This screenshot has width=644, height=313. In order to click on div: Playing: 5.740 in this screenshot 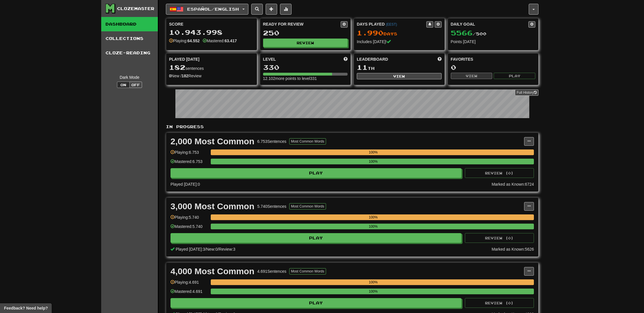, I will do `click(189, 219)`.